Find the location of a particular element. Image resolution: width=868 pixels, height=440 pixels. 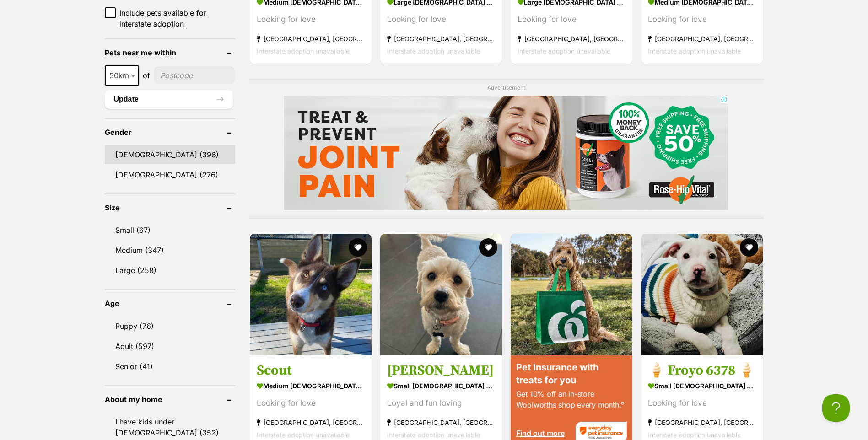

a: Large (258) is located at coordinates (170, 271).